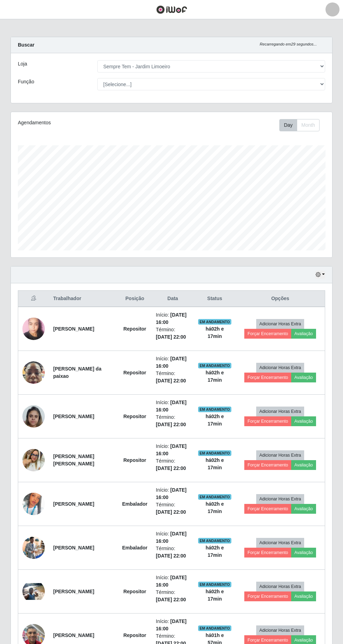 The width and height of the screenshot is (343, 644). What do you see at coordinates (26, 45) in the screenshot?
I see `strong: Buscar` at bounding box center [26, 45].